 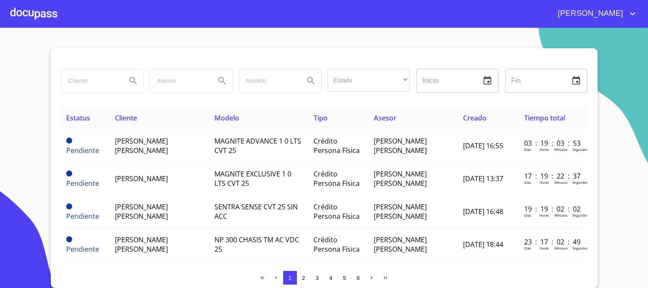 What do you see at coordinates (256, 211) in the screenshot?
I see `span: SENTRA SENSE CVT 25 SIN ACC` at bounding box center [256, 211].